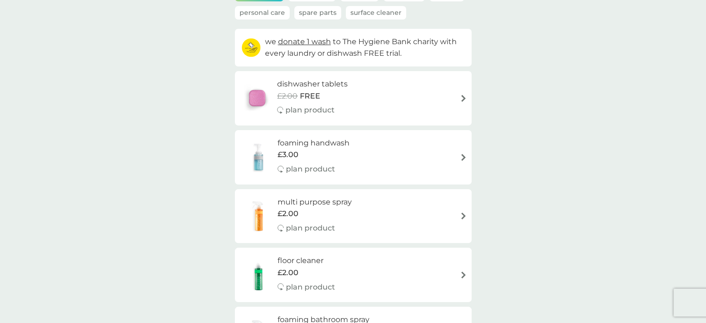 This screenshot has height=323, width=706. What do you see at coordinates (305, 41) in the screenshot?
I see `span: donate 1 wash` at bounding box center [305, 41].